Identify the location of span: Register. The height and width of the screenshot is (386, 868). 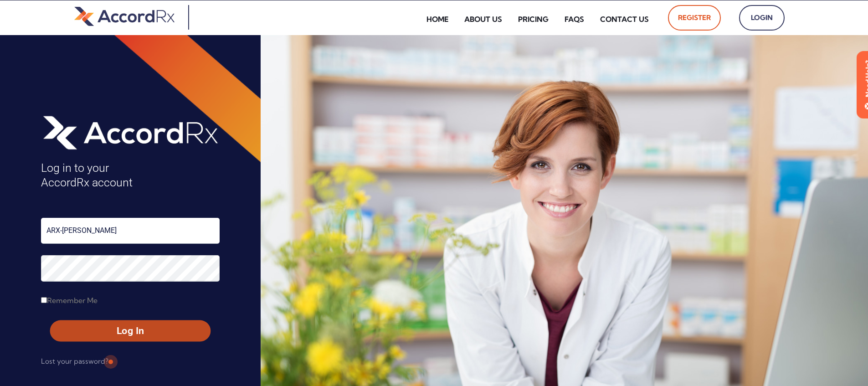
(694, 18).